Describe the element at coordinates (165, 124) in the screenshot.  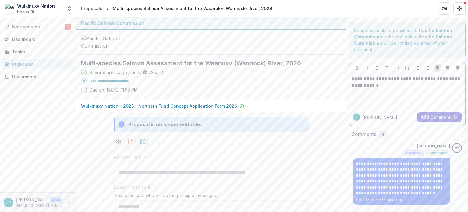
I see `div: Proposal is no longer editable.` at that location.